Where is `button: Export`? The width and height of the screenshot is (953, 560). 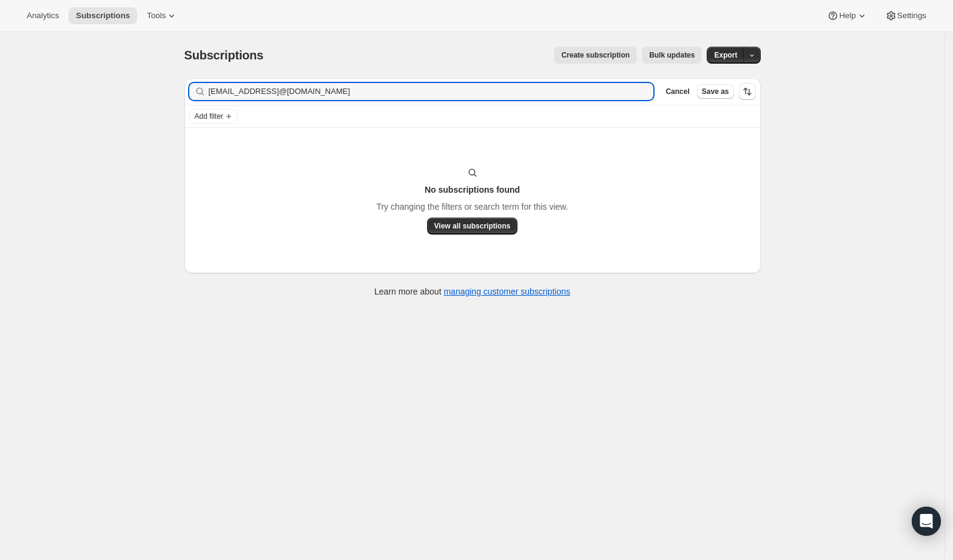 button: Export is located at coordinates (725, 55).